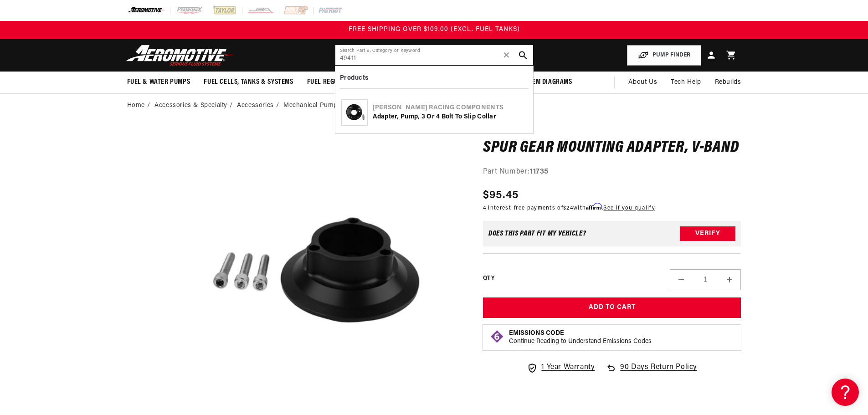  What do you see at coordinates (333, 82) in the screenshot?
I see `span: Fuel Regulators` at bounding box center [333, 82].